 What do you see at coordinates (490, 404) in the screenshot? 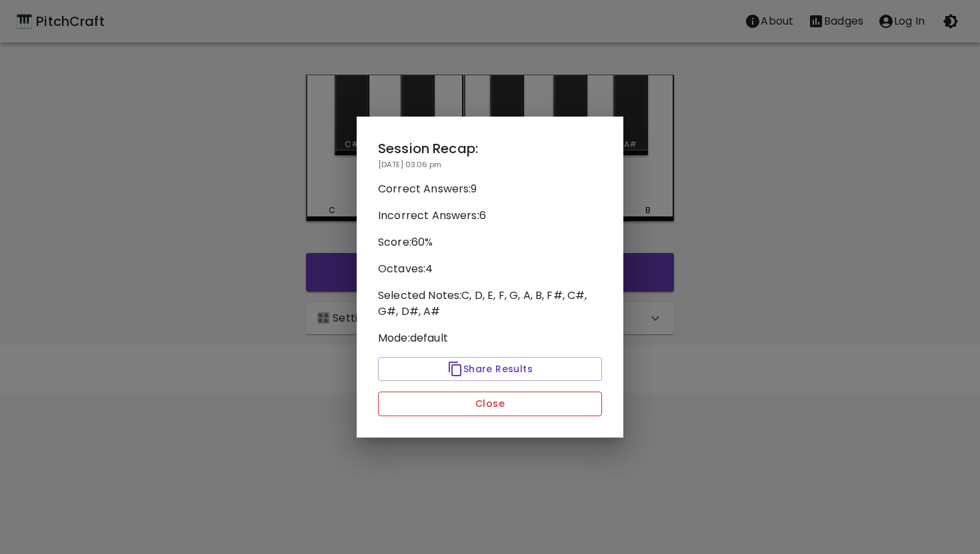
I see `button: Close` at bounding box center [490, 404].